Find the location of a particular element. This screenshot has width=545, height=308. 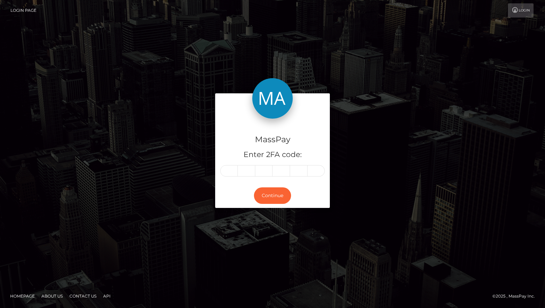

button: Continue is located at coordinates (272, 196).